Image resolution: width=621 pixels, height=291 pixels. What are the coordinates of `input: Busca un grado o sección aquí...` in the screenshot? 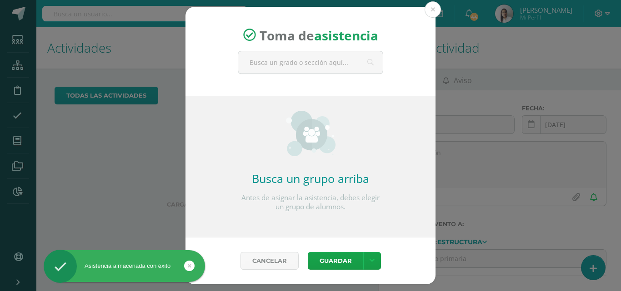 It's located at (310, 62).